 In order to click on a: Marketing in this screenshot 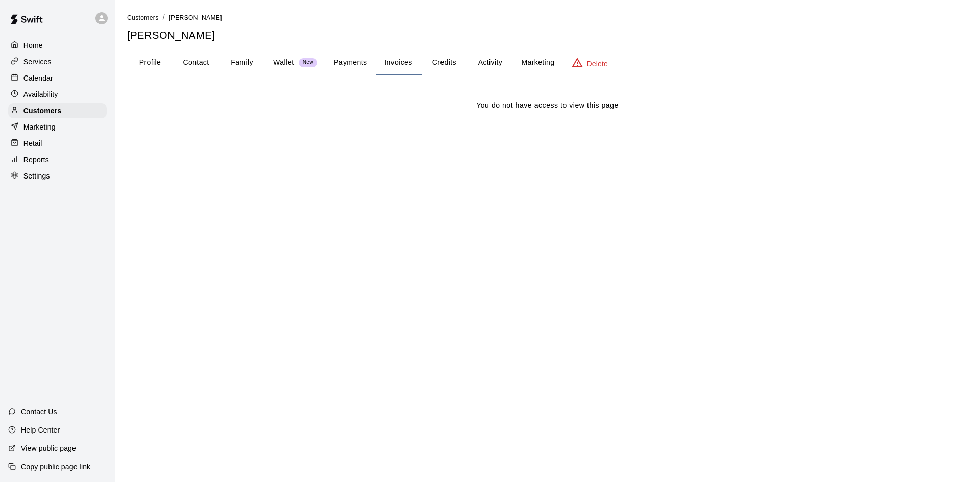, I will do `click(58, 127)`.